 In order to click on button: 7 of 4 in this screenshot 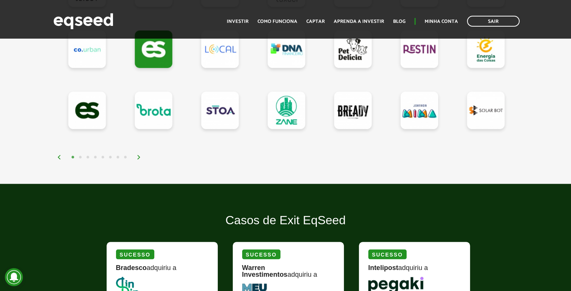, I will do `click(118, 158)`.